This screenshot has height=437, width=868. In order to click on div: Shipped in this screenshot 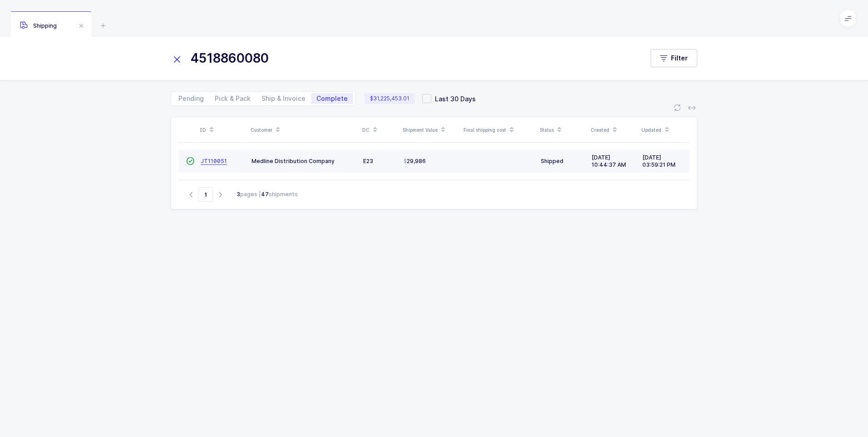, I will do `click(562, 161)`.